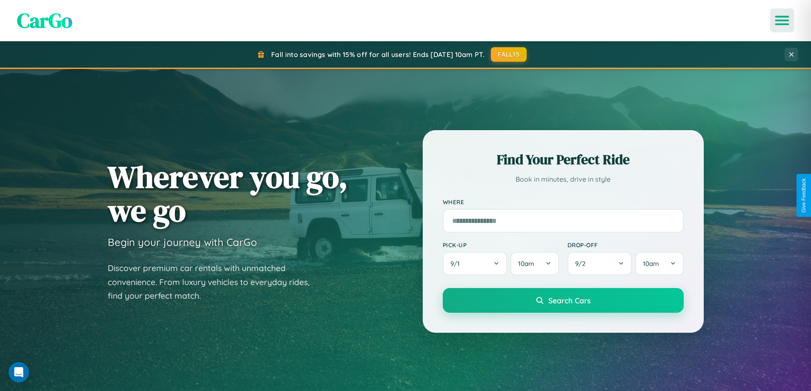  I want to click on span: CarGo, so click(45, 20).